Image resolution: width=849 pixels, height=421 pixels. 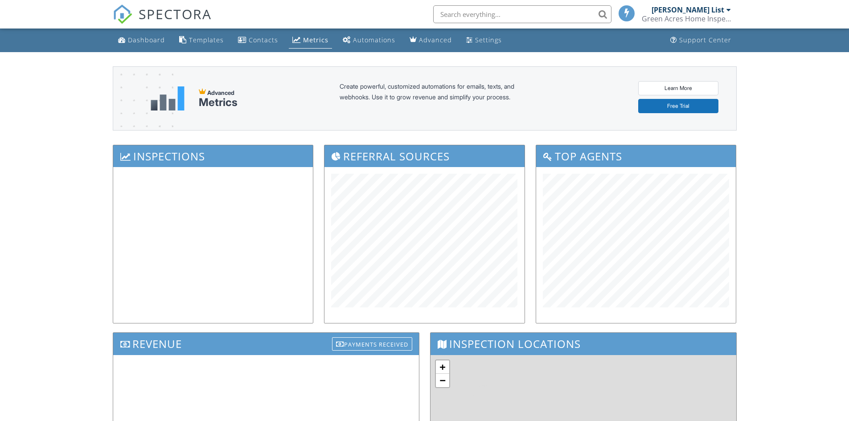 I want to click on div: Settings, so click(x=489, y=40).